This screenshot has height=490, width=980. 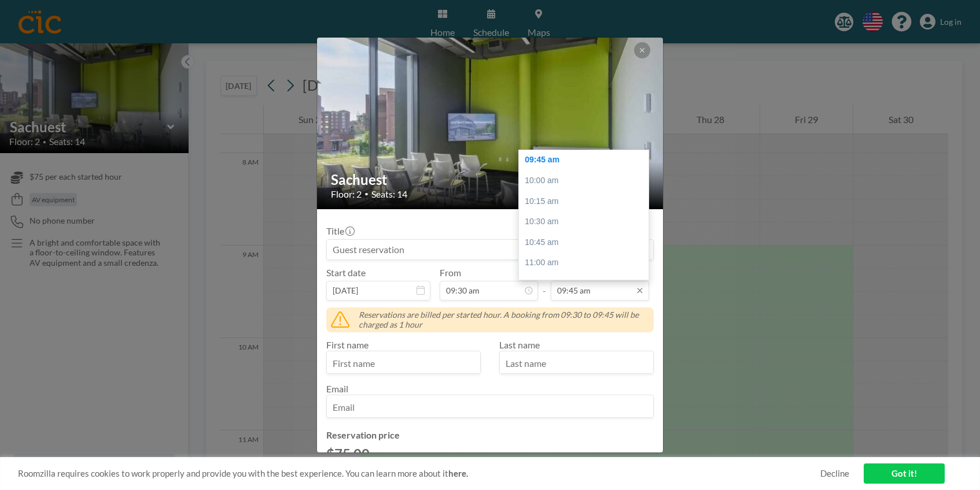 I want to click on span: Seats: 14, so click(x=389, y=194).